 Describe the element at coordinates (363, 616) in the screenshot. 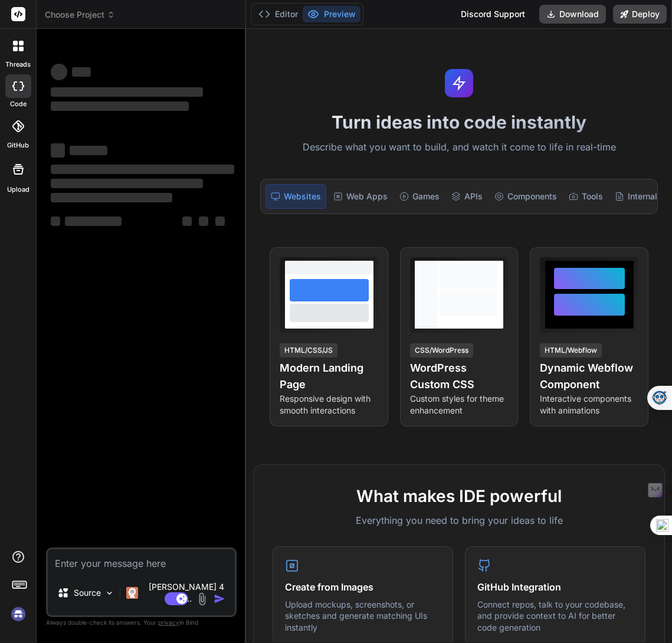

I see `p: Upload mockups, screenshots, or sketches and generate matching UIs instantly` at that location.